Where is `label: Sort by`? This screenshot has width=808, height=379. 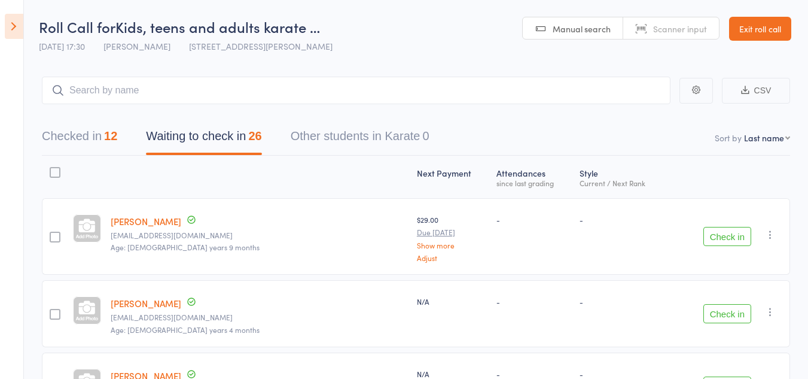
label: Sort by is located at coordinates (728, 138).